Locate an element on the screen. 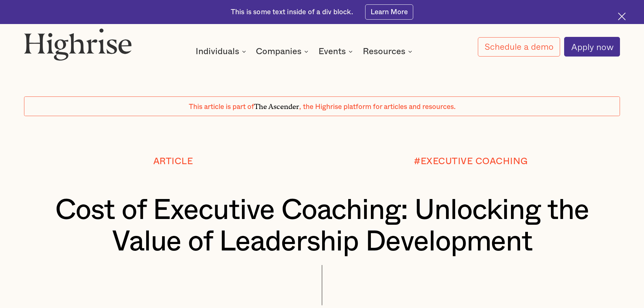 This screenshot has width=644, height=308. span: The Ascender is located at coordinates (276, 105).